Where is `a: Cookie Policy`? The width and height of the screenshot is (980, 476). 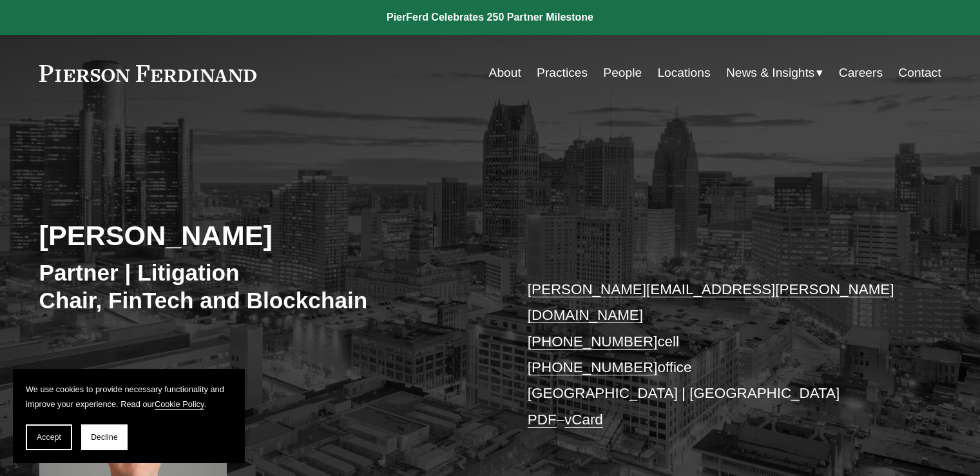
a: Cookie Policy is located at coordinates (179, 404).